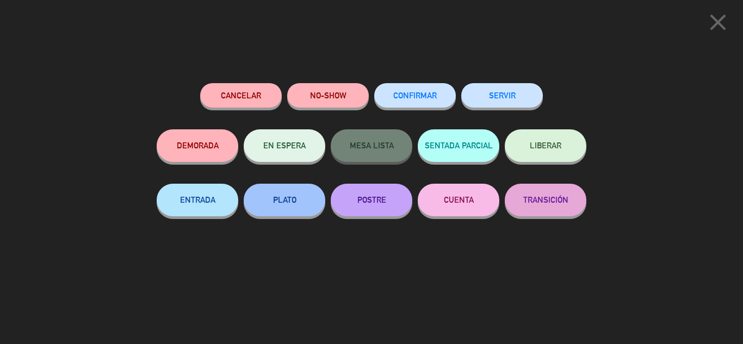 The width and height of the screenshot is (743, 344). What do you see at coordinates (371, 200) in the screenshot?
I see `button: POSTRE` at bounding box center [371, 200].